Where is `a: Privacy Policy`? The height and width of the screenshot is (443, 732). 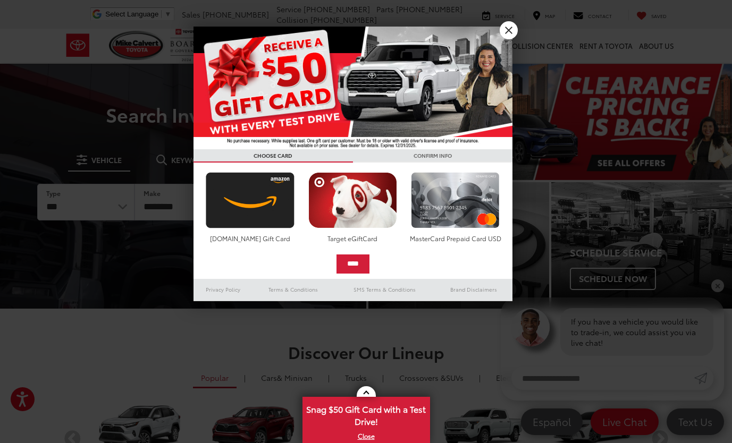 a: Privacy Policy is located at coordinates (223, 290).